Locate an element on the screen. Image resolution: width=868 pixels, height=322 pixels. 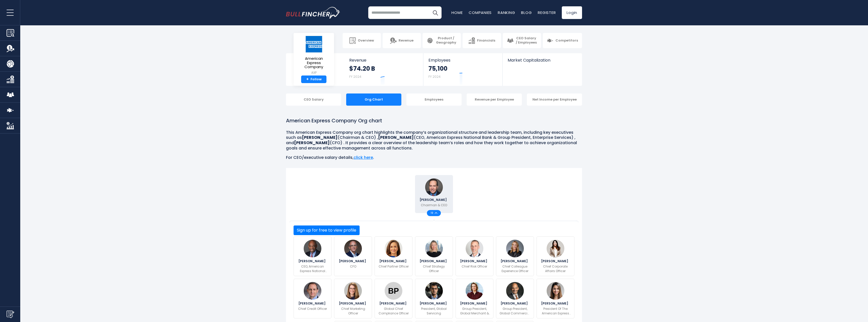
a: Employees 75,100 FY 2024 is located at coordinates (463, 70).